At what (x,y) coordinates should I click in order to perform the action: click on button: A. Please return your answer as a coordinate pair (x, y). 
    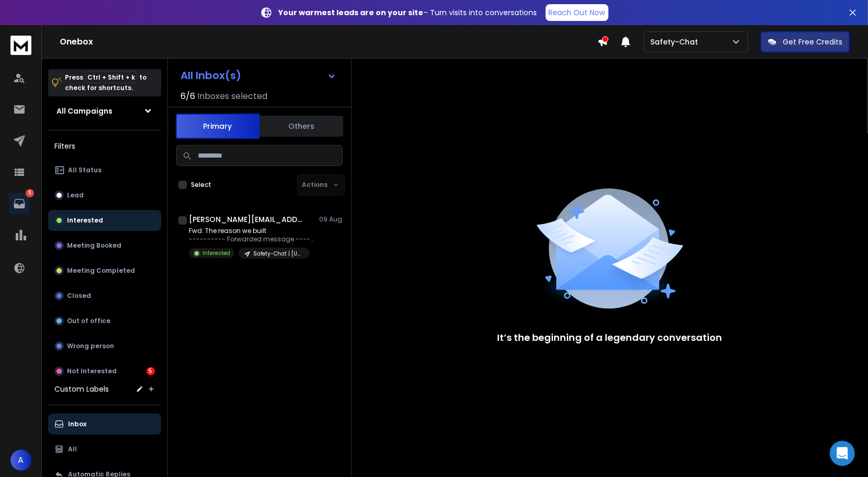
    Looking at the image, I should click on (21, 460).